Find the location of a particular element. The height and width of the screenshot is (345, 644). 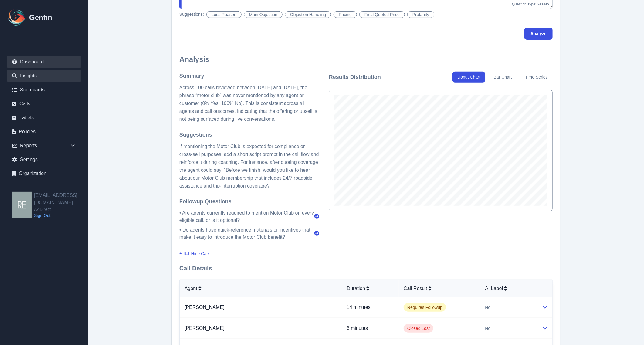

span: Suggestions: is located at coordinates (191, 14).